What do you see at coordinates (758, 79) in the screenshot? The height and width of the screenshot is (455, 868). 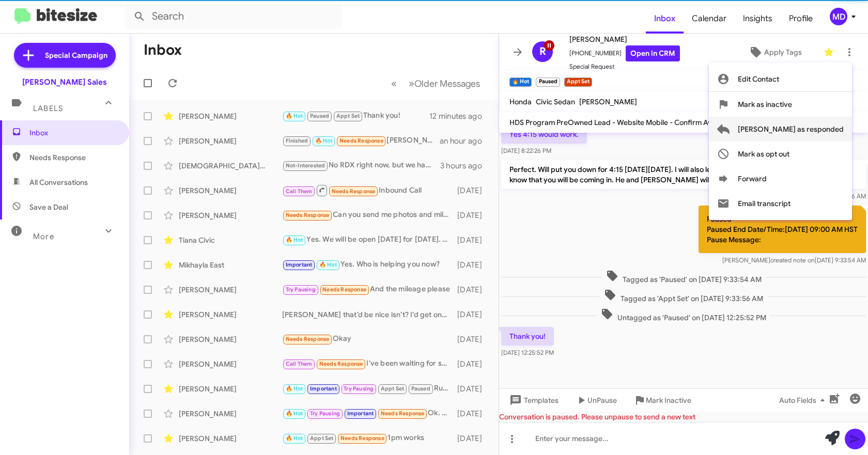 I see `span: Edit Contact` at bounding box center [758, 79].